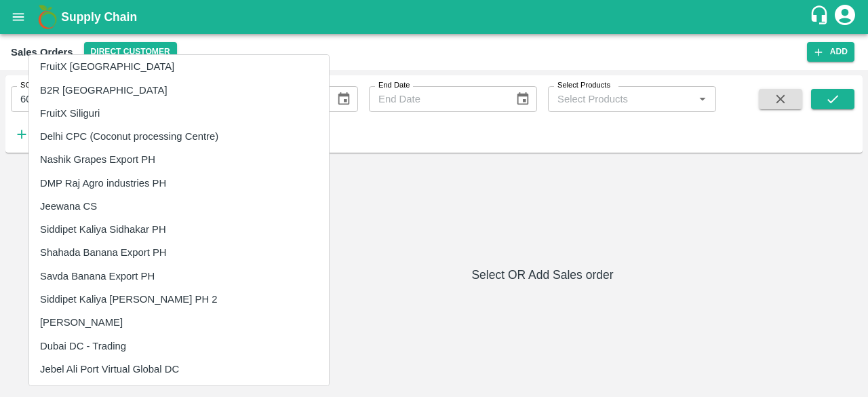 Image resolution: width=868 pixels, height=397 pixels. I want to click on li: Jebel Ali Port Virtual Global DC, so click(179, 369).